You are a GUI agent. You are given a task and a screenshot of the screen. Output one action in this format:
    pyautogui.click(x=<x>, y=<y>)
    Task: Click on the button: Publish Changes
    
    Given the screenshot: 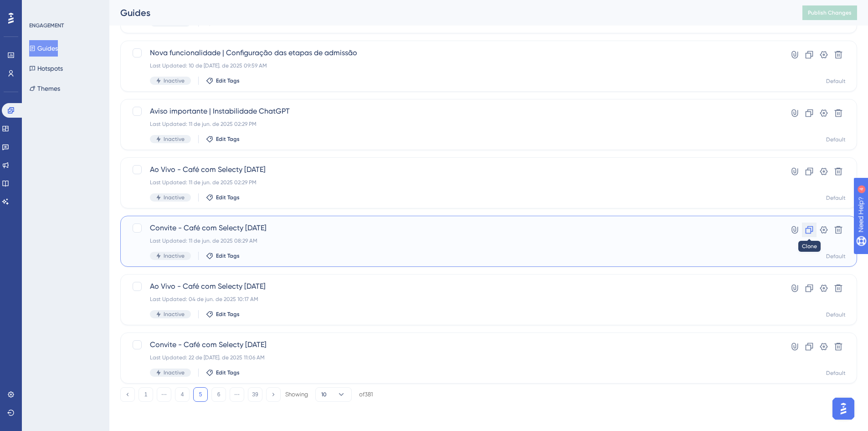 What is the action you would take?
    pyautogui.click(x=830, y=13)
    